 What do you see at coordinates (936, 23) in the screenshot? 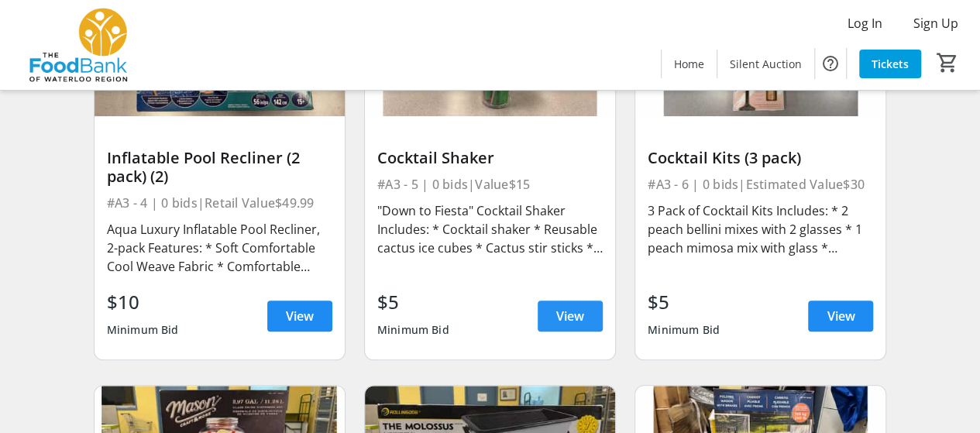
I see `span: Sign Up` at bounding box center [936, 23].